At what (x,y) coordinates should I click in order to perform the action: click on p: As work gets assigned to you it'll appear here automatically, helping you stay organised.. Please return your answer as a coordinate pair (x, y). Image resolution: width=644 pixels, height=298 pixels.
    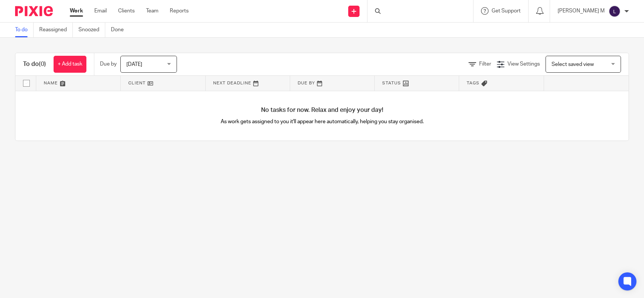
    Looking at the image, I should click on (322, 122).